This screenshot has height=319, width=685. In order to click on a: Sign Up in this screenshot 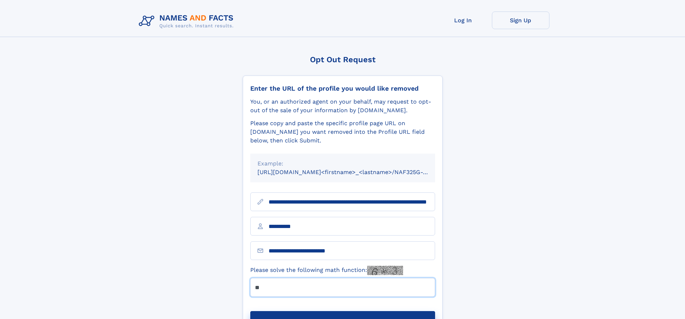, I will do `click(521, 20)`.